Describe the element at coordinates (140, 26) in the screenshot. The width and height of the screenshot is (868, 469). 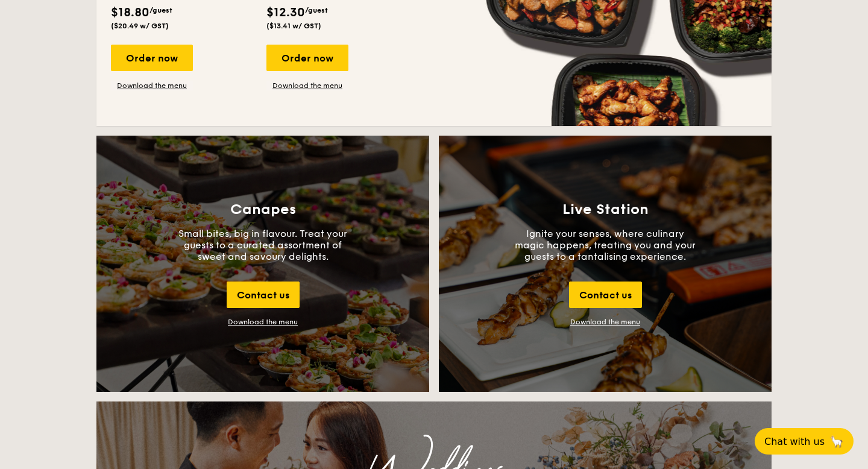
I see `span: ($20.49 w/ GST)` at that location.